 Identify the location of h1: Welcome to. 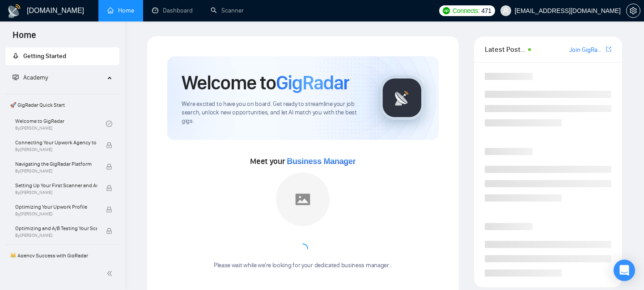
(265, 83).